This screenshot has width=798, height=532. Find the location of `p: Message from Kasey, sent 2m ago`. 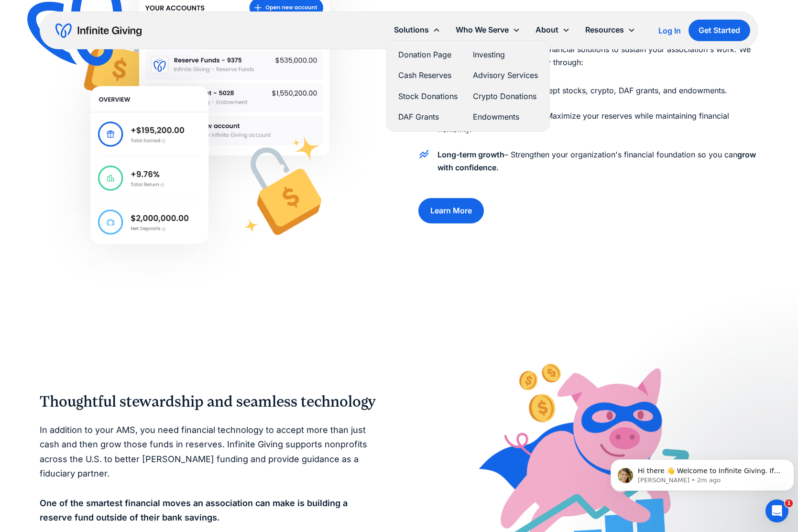

p: Message from Kasey, sent 2m ago is located at coordinates (103, 41).